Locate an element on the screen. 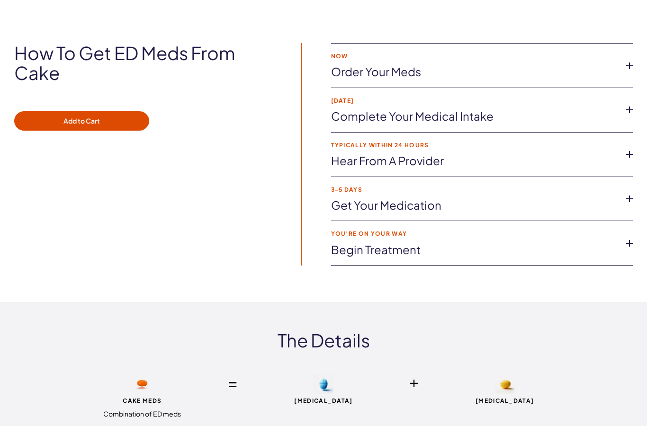  strong: You’re on your way is located at coordinates (474, 234).